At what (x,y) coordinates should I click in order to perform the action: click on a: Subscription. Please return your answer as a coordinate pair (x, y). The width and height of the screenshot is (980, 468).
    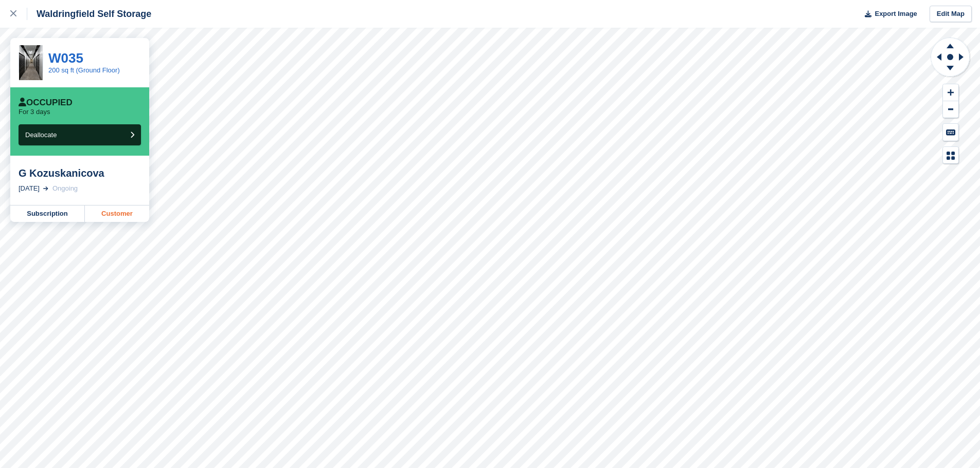
    Looking at the image, I should click on (48, 214).